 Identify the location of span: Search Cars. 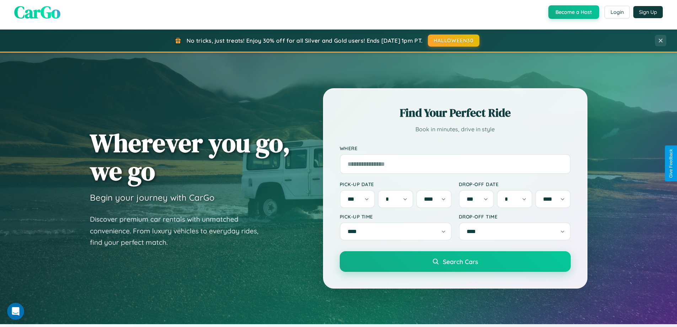
(460, 261).